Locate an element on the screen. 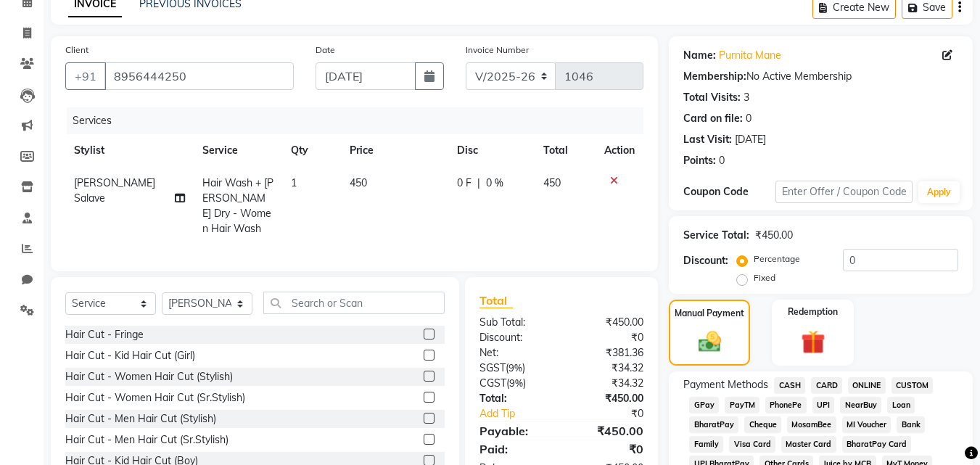  div: Hair Cut - Women Hair Cut (Stylish) is located at coordinates (148, 376).